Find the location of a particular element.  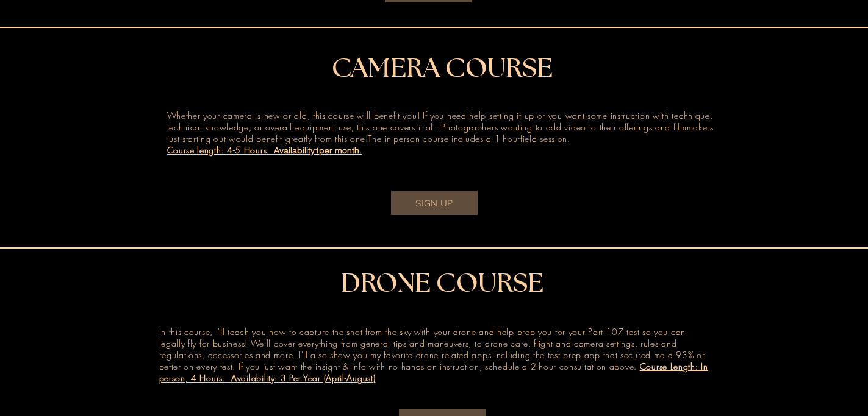

span: Course Length: In person, 4 Hours. Availability: 3 Per Year (April-August) is located at coordinates (434, 372).